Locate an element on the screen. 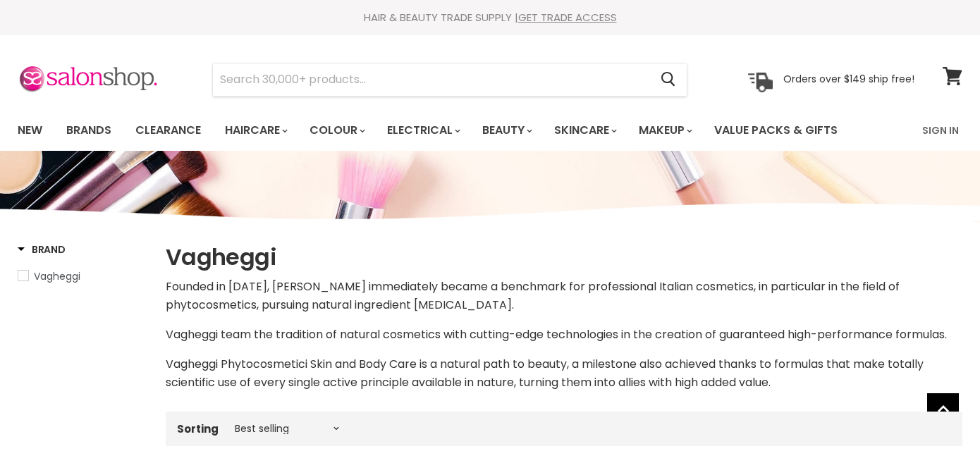 The image size is (980, 463). span: Vagheggi Phytocosmetici Skin and Body Care is a natural path to beauty, a milestone also achieved... is located at coordinates (544, 373).